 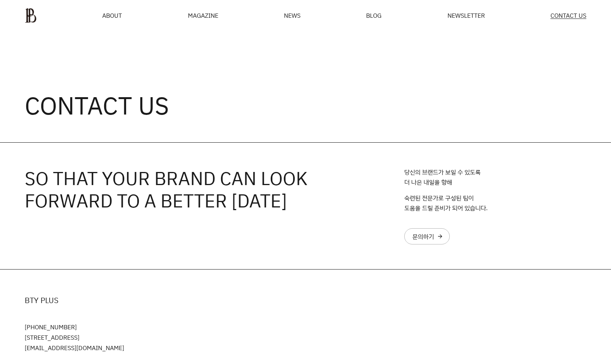 I want to click on p: 숙련된 전문가로 구성된 팀이 도움을 드릴 준비가 되어 있습니다., so click(x=446, y=203).